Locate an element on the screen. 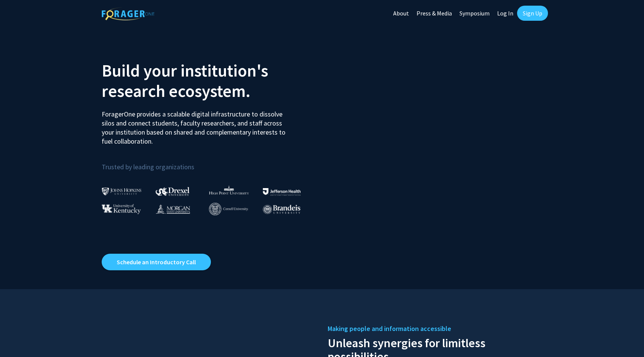  img: Johns Hopkins University is located at coordinates (122, 191).